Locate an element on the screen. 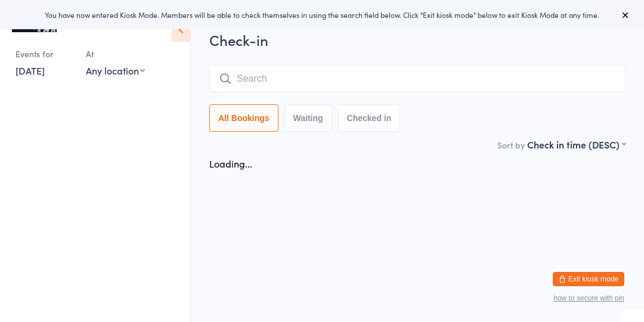 The width and height of the screenshot is (644, 322). div: Loading... is located at coordinates (231, 163).